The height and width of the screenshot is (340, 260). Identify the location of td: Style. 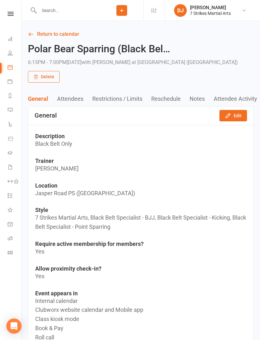
(141, 210).